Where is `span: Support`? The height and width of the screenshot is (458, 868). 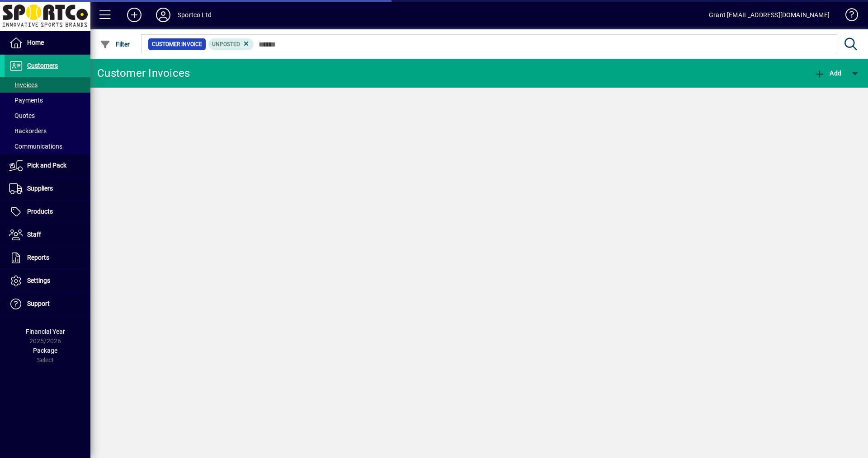 span: Support is located at coordinates (38, 304).